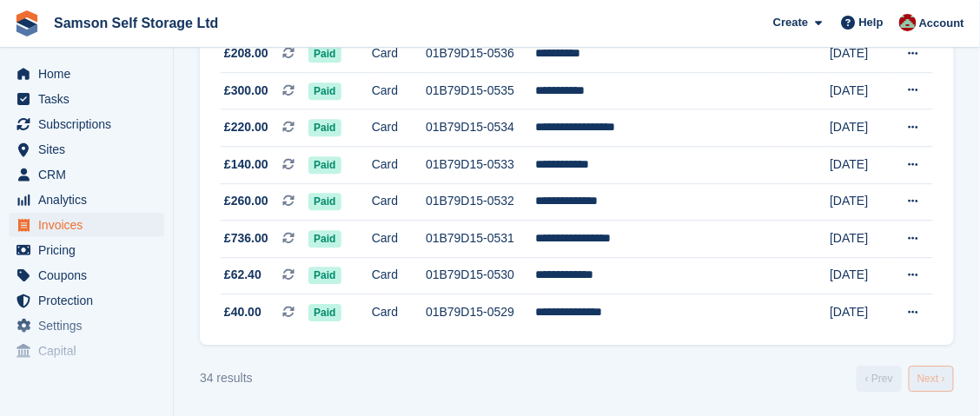 Image resolution: width=980 pixels, height=416 pixels. I want to click on a: Previous, so click(879, 378).